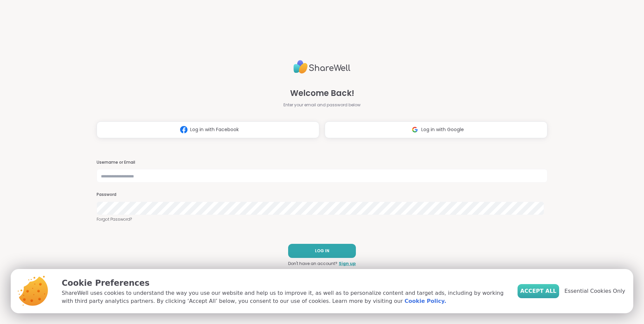 Image resolution: width=644 pixels, height=324 pixels. Describe the element at coordinates (322, 219) in the screenshot. I see `a: Forgot Password?` at that location.